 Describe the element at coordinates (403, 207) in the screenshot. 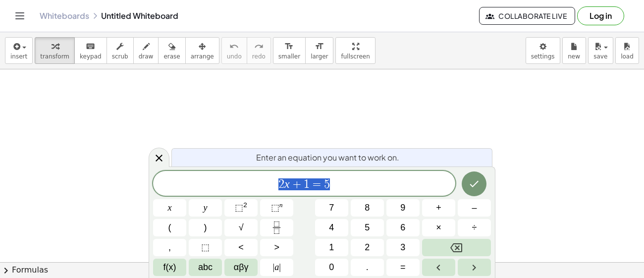

I see `button: 9` at that location.